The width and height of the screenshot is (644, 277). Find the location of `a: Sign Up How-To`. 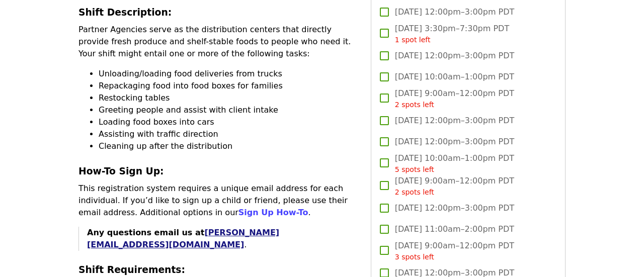

a: Sign Up How-To is located at coordinates (273, 212).